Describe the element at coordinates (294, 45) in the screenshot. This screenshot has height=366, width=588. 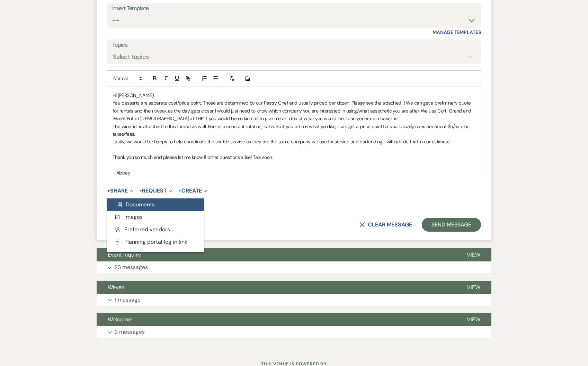
I see `label: Topics` at that location.